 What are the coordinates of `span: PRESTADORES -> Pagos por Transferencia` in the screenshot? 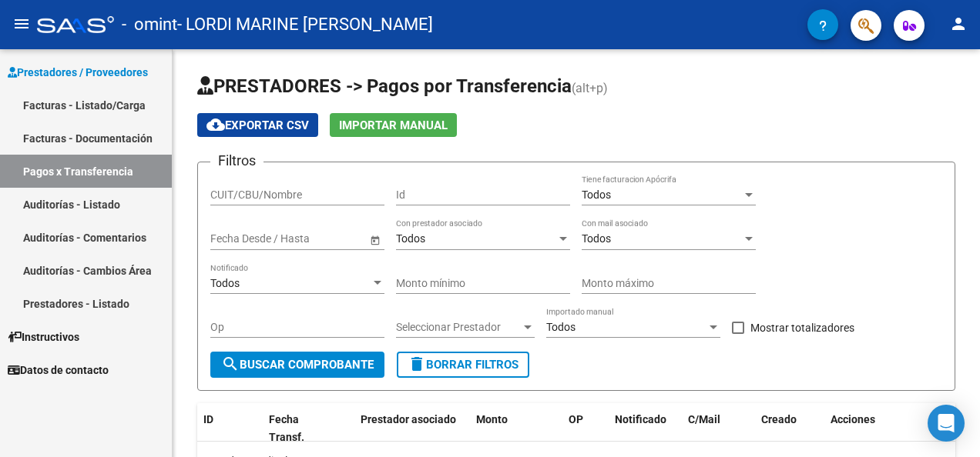 It's located at (384, 87).